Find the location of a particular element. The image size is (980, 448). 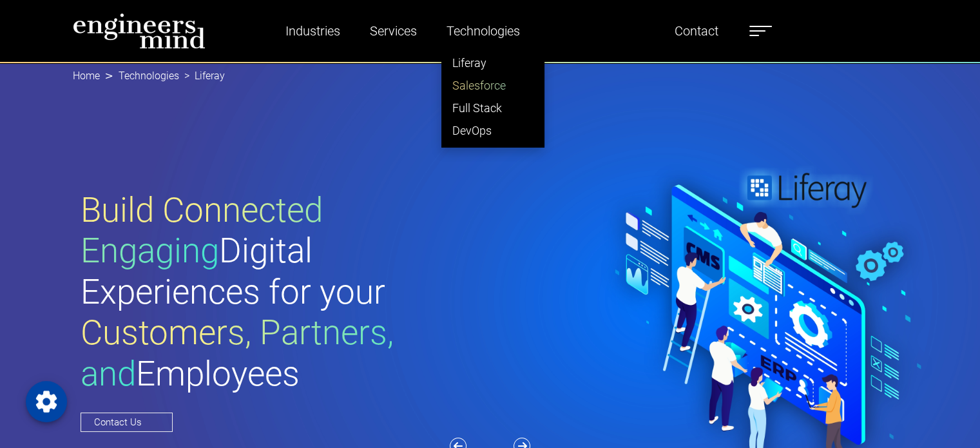

nav: breadcrumb is located at coordinates (490, 76).